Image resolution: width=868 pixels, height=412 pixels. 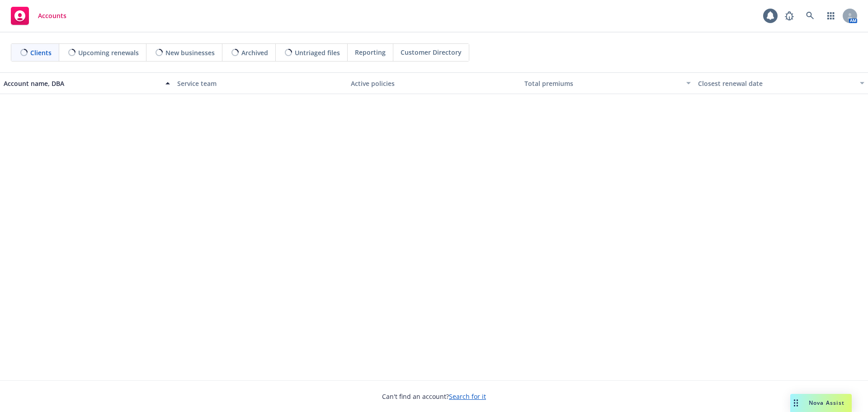 What do you see at coordinates (317, 52) in the screenshot?
I see `span: Untriaged files` at bounding box center [317, 52].